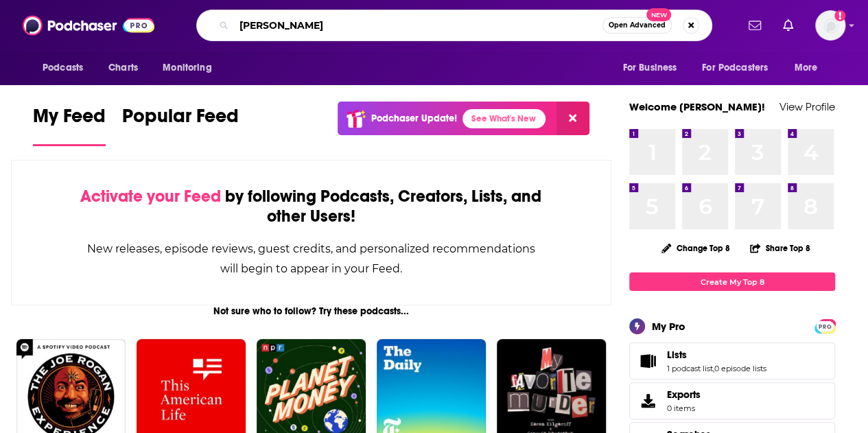 This screenshot has width=868, height=433. Describe the element at coordinates (418, 26) in the screenshot. I see `input: Search podcasts, credits, & more...` at that location.